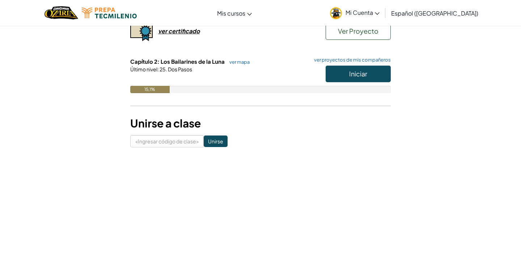 The height and width of the screenshot is (260, 521). Describe the element at coordinates (336, 13) in the screenshot. I see `img: avatar` at that location.